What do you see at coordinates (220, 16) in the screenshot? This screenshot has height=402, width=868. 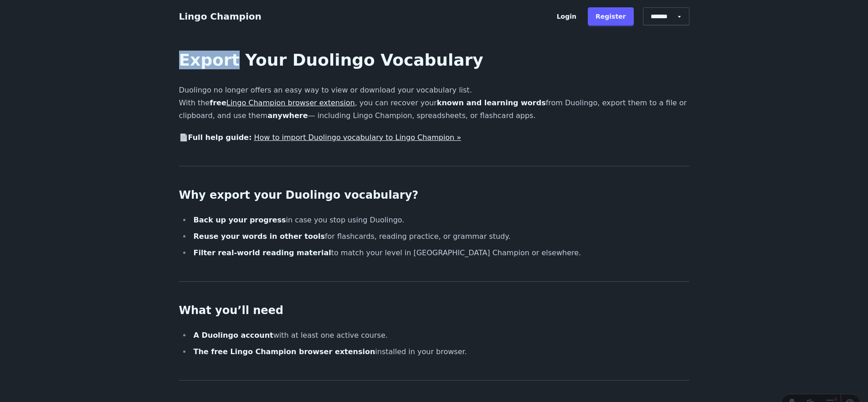 I see `a: Lingo Champion` at bounding box center [220, 16].